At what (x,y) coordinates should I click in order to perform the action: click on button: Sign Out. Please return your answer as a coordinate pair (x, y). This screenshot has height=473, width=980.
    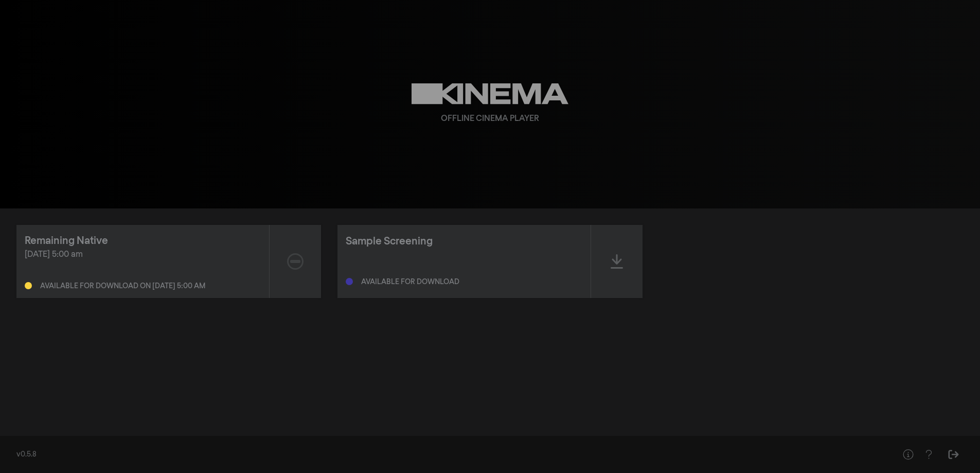
    Looking at the image, I should click on (953, 454).